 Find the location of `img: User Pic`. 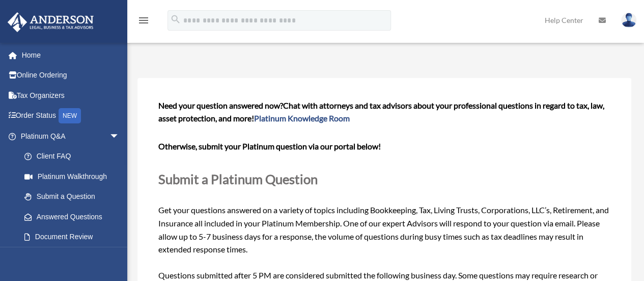

img: User Pic is located at coordinates (629, 20).